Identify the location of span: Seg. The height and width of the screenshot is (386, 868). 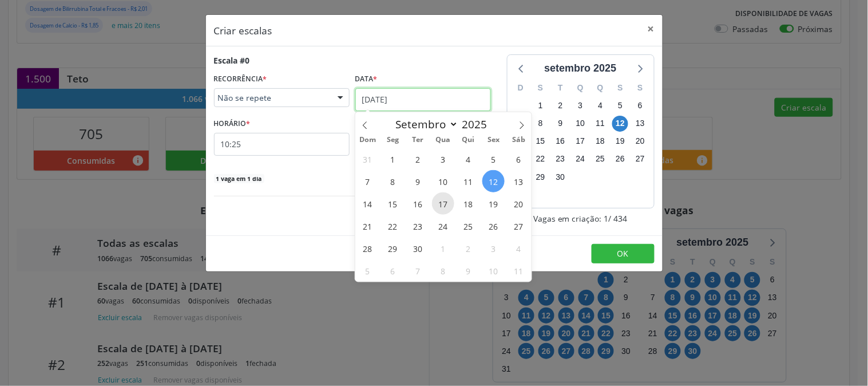
(393, 140).